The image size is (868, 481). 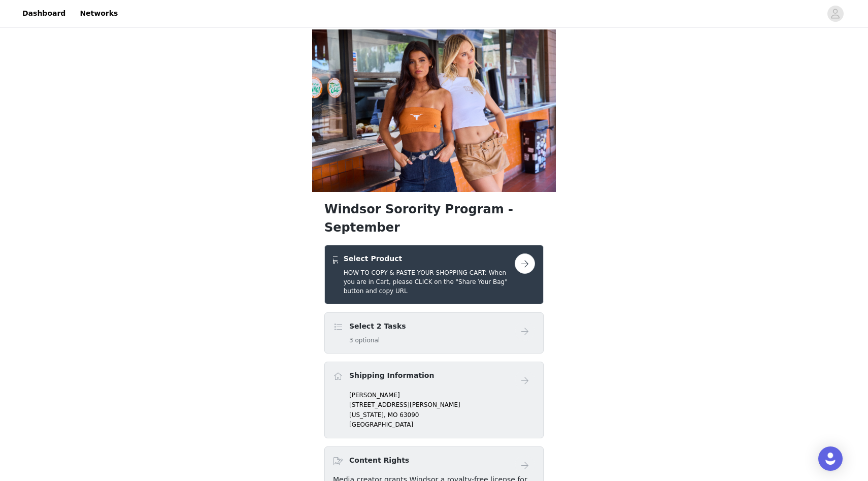 I want to click on span: MO, so click(x=393, y=415).